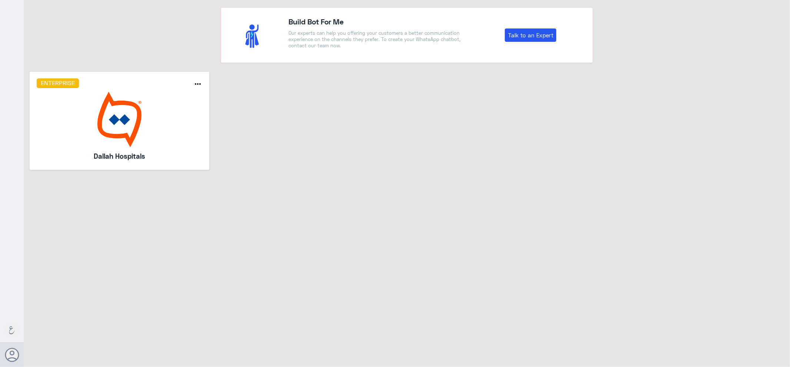 This screenshot has width=790, height=367. I want to click on p: Our experts can help you offering your customers a better communication experience on the channel..., so click(375, 39).